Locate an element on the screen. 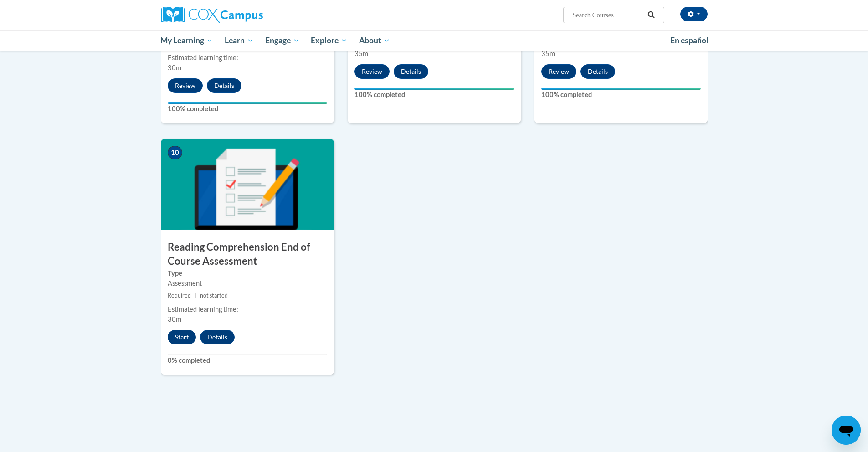 The height and width of the screenshot is (452, 868). a: En español is located at coordinates (689, 40).